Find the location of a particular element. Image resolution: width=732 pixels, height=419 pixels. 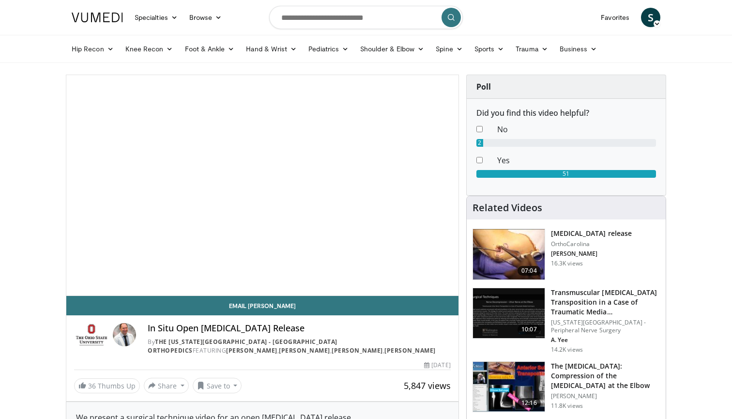

p: 11.8K views is located at coordinates (567, 405).